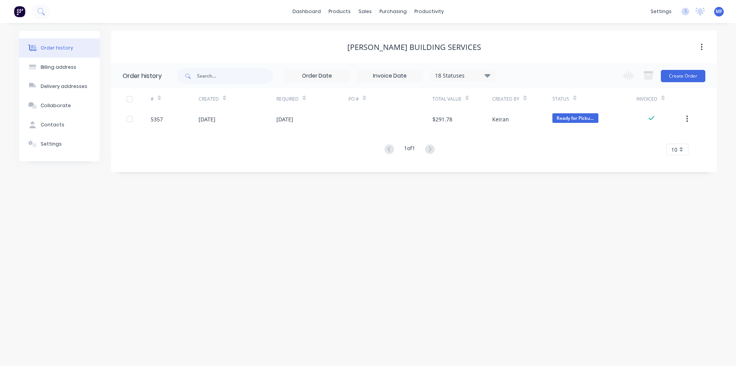 The width and height of the screenshot is (736, 366). What do you see at coordinates (59, 105) in the screenshot?
I see `button: Collaborate` at bounding box center [59, 105].